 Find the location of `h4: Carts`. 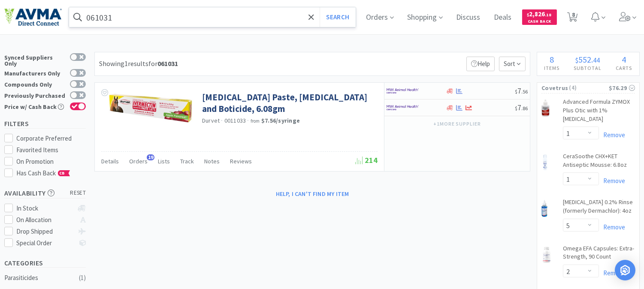

h4: Carts is located at coordinates (623, 68).